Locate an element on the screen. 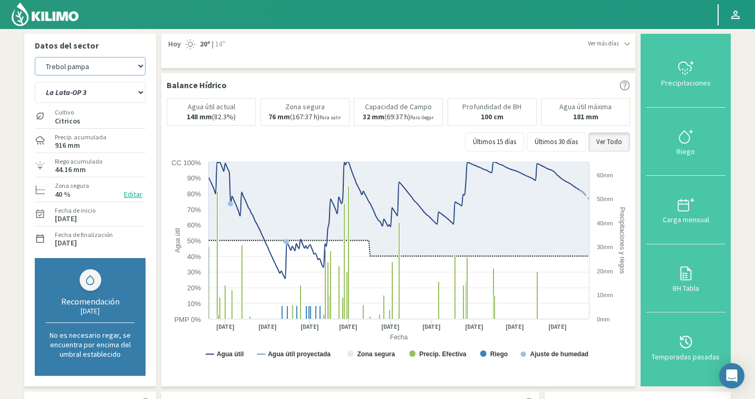  p: Balance Hídrico is located at coordinates (197, 85).